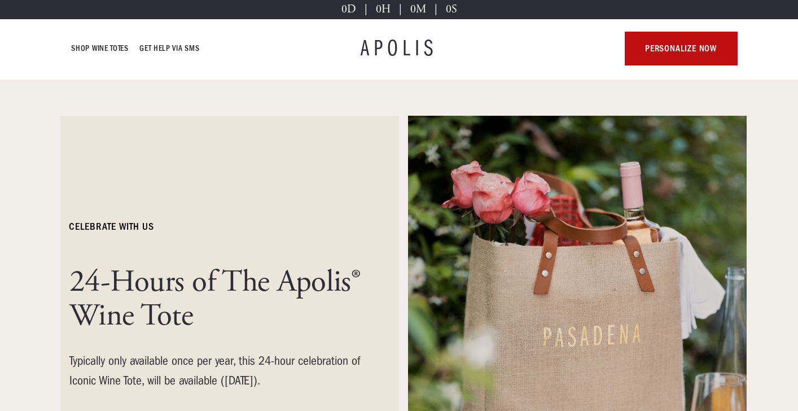 Image resolution: width=798 pixels, height=411 pixels. What do you see at coordinates (399, 49) in the screenshot?
I see `a: APOLIS` at bounding box center [399, 49].